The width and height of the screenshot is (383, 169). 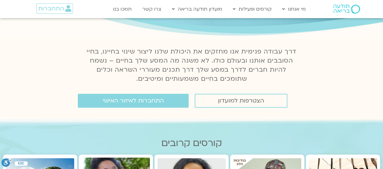 What do you see at coordinates (241, 101) in the screenshot?
I see `a: הצטרפות למועדון` at bounding box center [241, 101].